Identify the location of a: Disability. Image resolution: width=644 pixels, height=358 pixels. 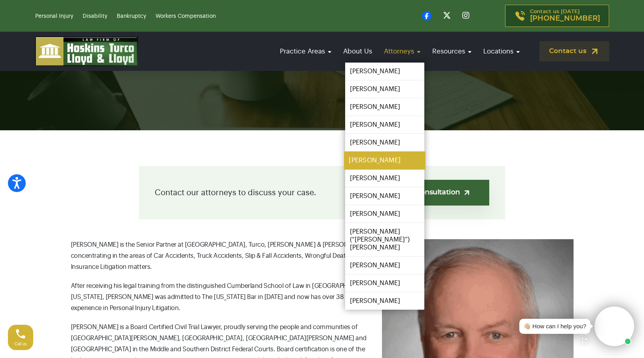
(95, 16).